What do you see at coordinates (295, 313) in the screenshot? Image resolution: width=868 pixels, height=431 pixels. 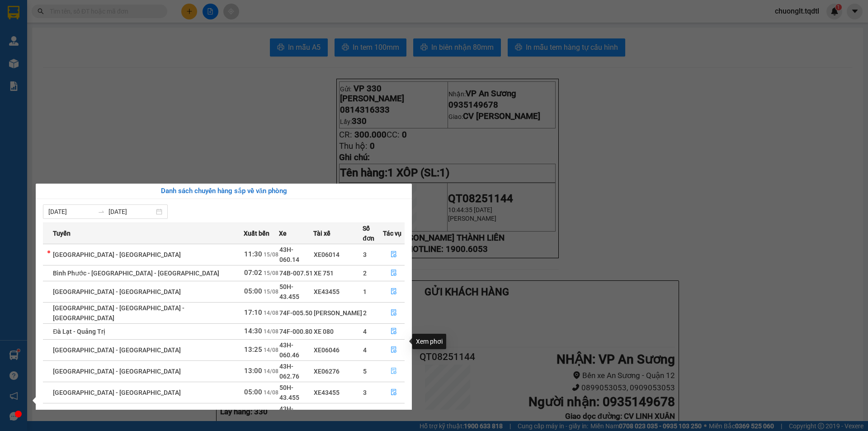 I see `span: 74F-005.50` at bounding box center [295, 313].